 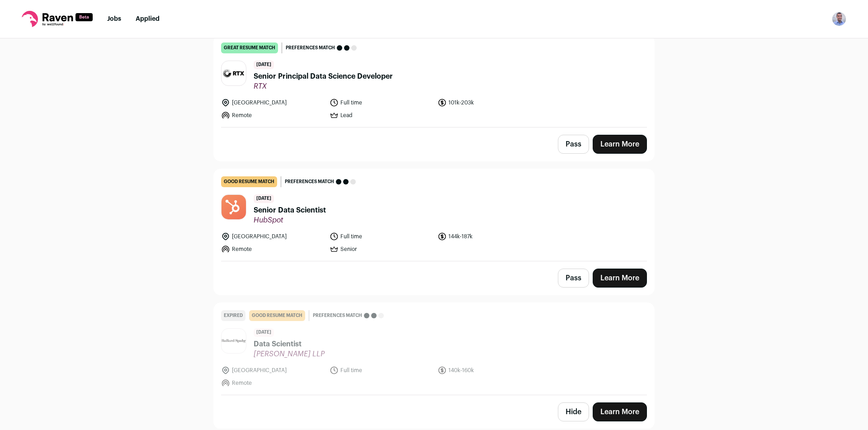 What do you see at coordinates (324, 76) in the screenshot?
I see `span: Senior Principal Data Science Developer` at bounding box center [324, 76].